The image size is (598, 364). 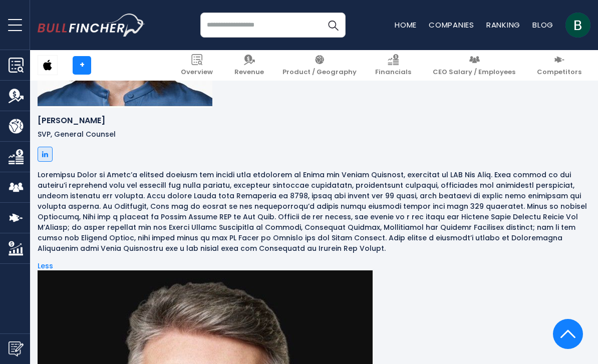 What do you see at coordinates (197, 65) in the screenshot?
I see `a: Overview` at bounding box center [197, 65].